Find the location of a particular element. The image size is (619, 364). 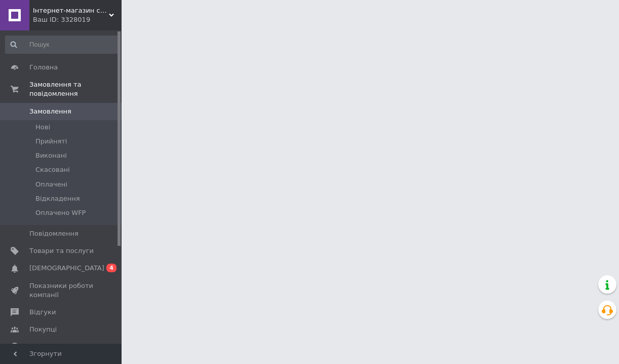

span: 4 is located at coordinates (111, 268).